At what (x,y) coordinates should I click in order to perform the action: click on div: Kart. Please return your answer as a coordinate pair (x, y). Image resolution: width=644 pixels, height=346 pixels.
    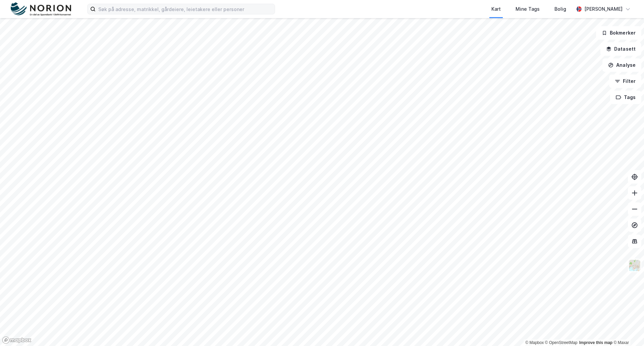
    Looking at the image, I should click on (496, 9).